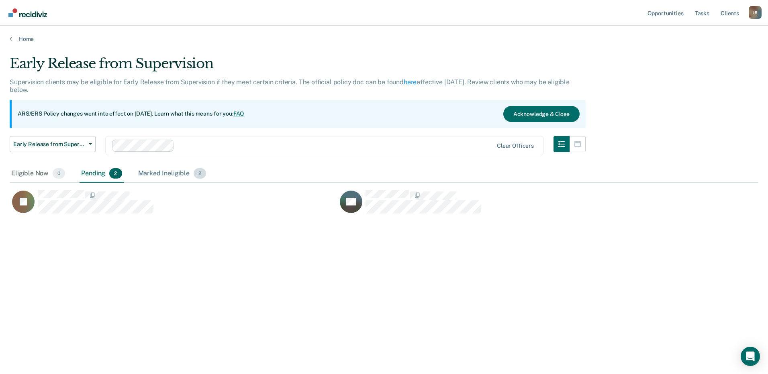 This screenshot has height=374, width=768. Describe the element at coordinates (290, 86) in the screenshot. I see `p: Supervision clients may be eligible for Early Release from Supervision if they meet certain crite...` at that location.